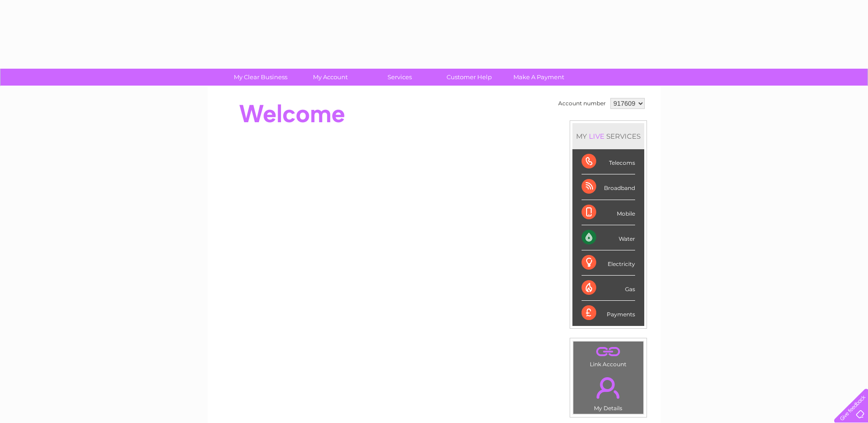  Describe the element at coordinates (469, 77) in the screenshot. I see `a: Customer Help` at that location.